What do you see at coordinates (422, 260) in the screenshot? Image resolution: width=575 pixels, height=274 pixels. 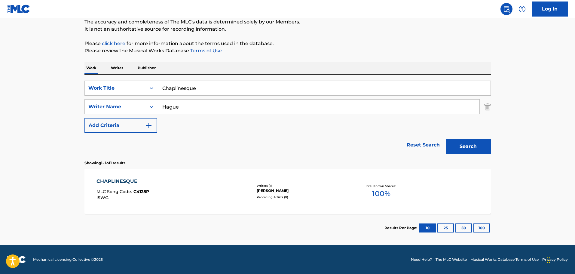 I see `a: Need Help?` at bounding box center [422, 260].